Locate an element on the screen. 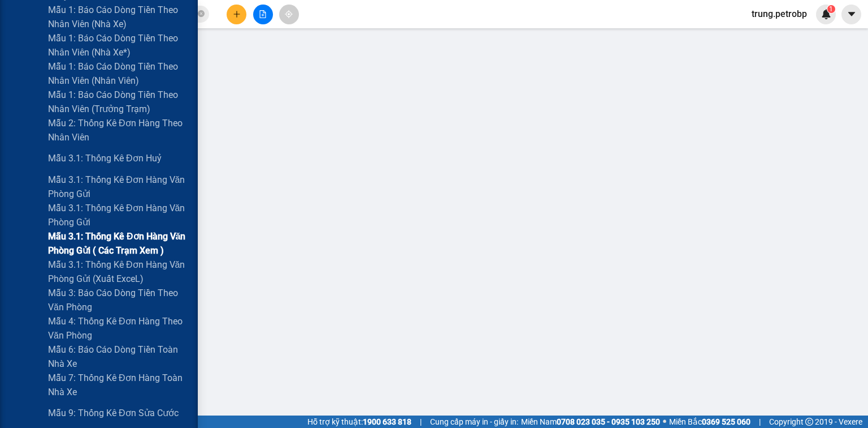  div: 30.000 is located at coordinates (126, 81).